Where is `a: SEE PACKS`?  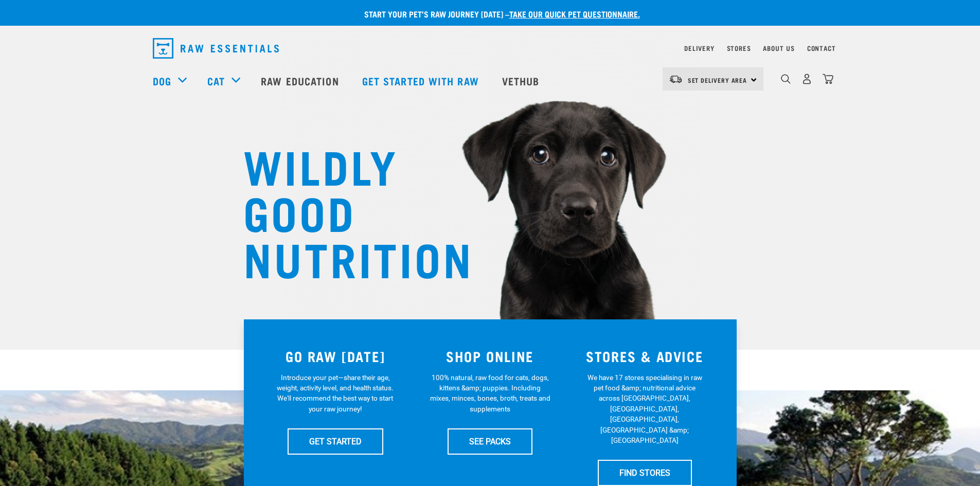
a: SEE PACKS is located at coordinates (490, 442).